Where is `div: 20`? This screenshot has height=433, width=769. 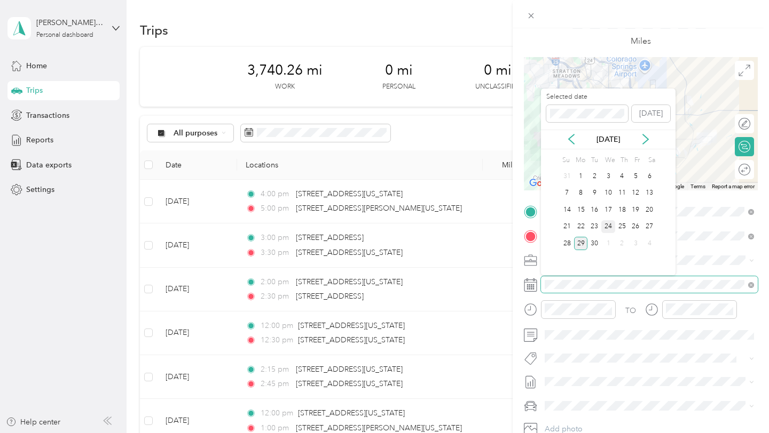 div: 20 is located at coordinates (649, 210).